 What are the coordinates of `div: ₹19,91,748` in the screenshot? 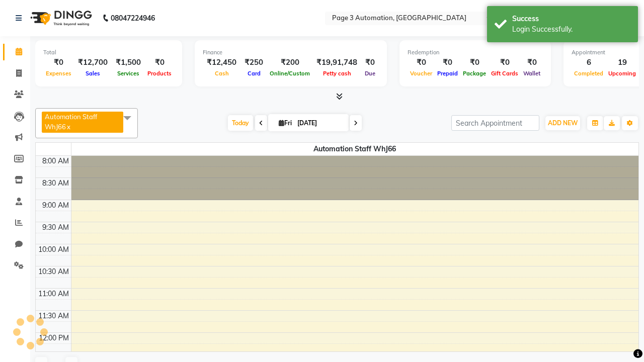 It's located at (337, 62).